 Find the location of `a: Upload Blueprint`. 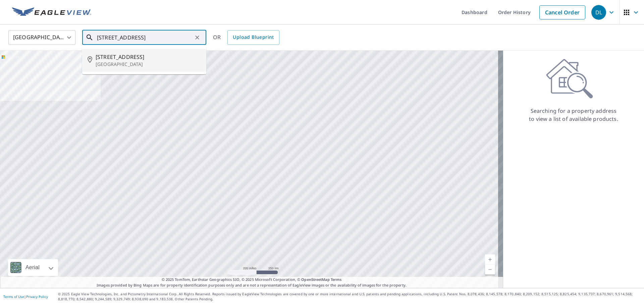

a: Upload Blueprint is located at coordinates (253, 37).